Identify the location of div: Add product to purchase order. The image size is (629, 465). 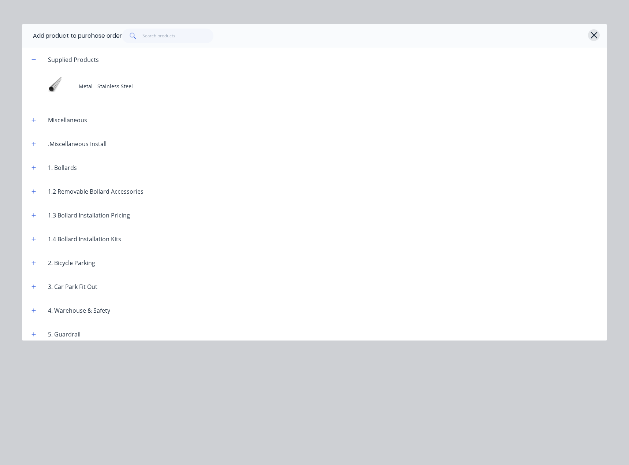
(77, 36).